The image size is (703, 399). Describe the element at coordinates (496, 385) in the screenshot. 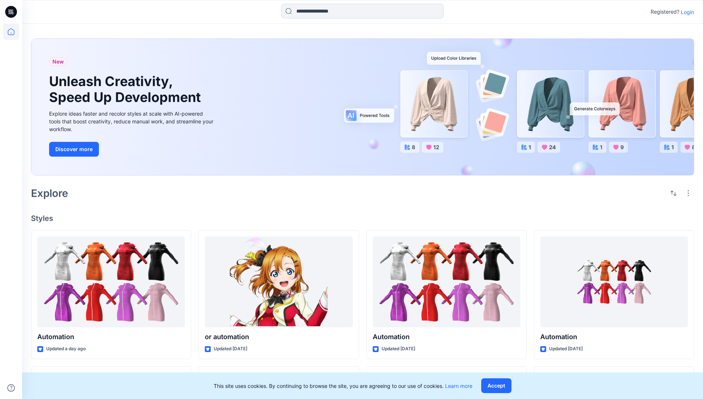

I see `button: Accept` at that location.